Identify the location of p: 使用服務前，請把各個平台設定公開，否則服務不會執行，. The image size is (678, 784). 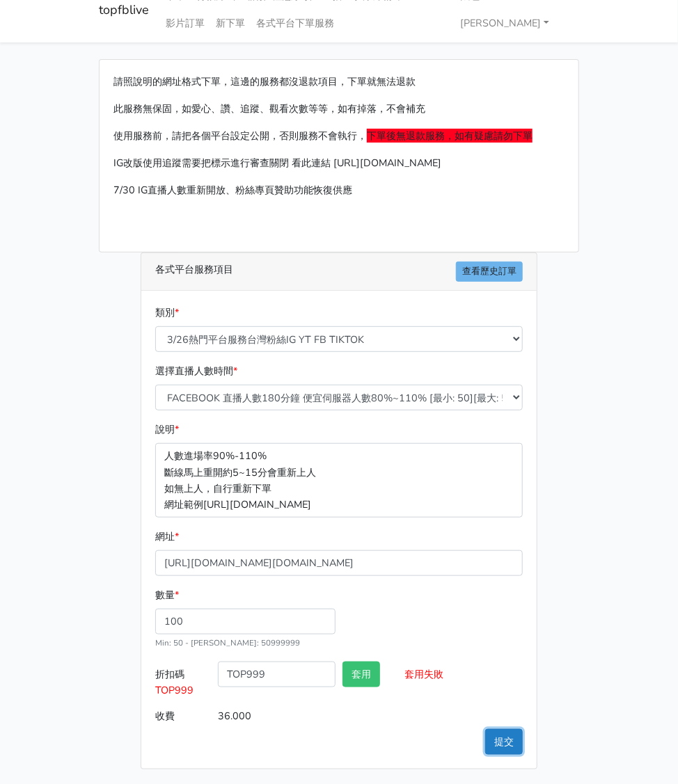
(339, 135).